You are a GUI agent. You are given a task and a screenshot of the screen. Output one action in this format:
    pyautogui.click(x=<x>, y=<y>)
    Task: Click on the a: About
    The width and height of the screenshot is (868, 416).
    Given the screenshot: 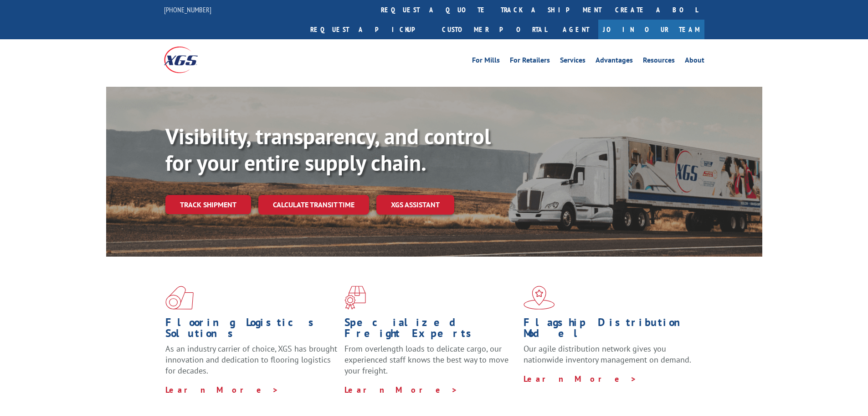 What is the action you would take?
    pyautogui.click(x=694, y=61)
    